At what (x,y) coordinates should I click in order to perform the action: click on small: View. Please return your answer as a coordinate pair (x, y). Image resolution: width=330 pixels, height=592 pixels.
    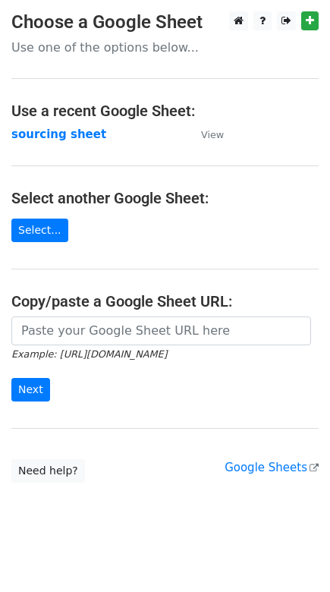
    Looking at the image, I should click on (212, 134).